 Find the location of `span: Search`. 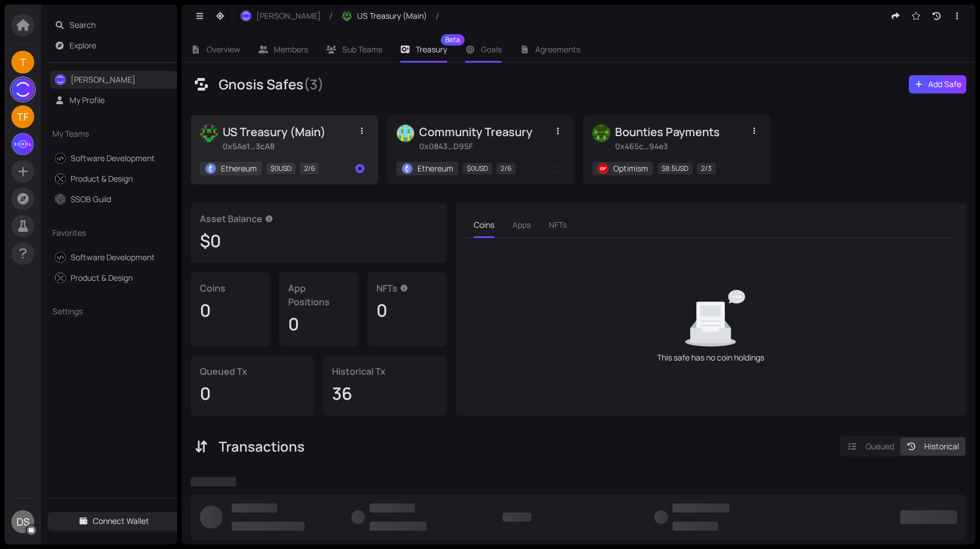

span: Search is located at coordinates (121, 25).